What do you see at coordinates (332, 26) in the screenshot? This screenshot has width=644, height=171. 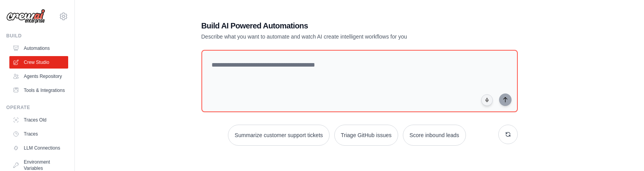 I see `h1: Build AI Powered Automations` at bounding box center [332, 26].